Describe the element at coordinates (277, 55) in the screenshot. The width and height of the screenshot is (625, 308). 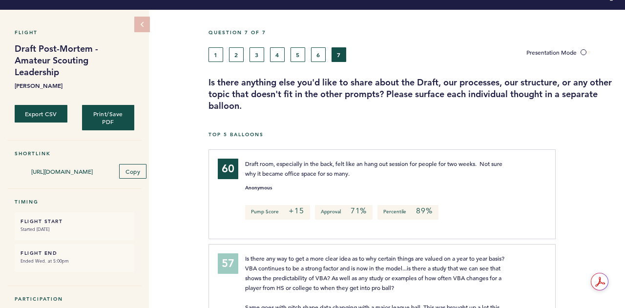
I see `button: 4` at that location.